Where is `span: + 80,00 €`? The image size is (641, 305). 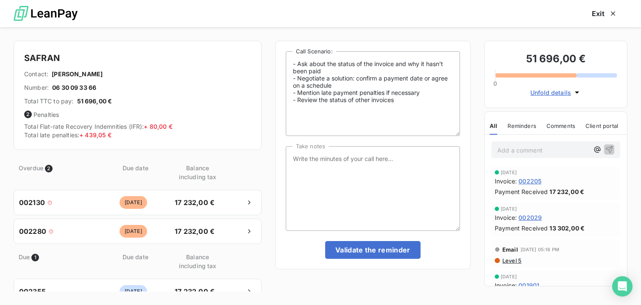
span: + 80,00 € is located at coordinates (158, 126).